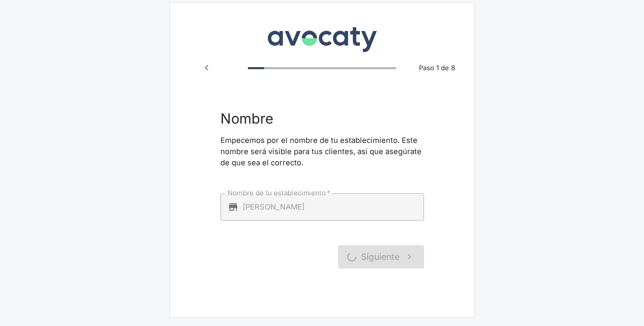 This screenshot has height=326, width=644. Describe the element at coordinates (322, 152) in the screenshot. I see `p: Empecemos por el nombre de tu establecimiento. Este nombre será visible para tus clientes, así qu...` at that location.